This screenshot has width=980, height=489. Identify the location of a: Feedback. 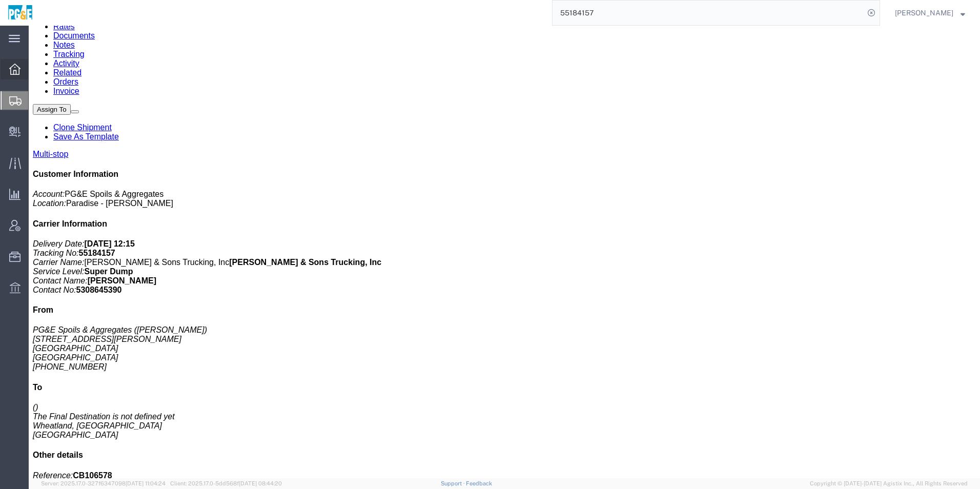
(479, 484).